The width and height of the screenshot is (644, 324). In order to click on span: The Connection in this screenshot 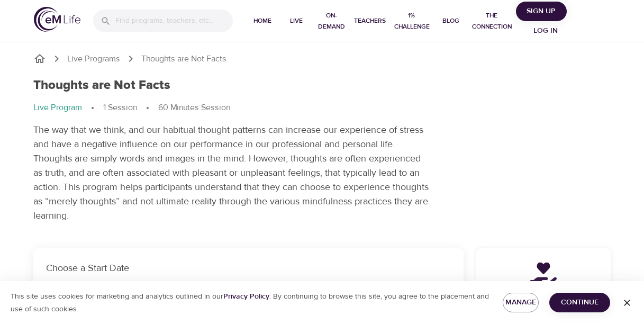, I will do `click(492, 21)`.